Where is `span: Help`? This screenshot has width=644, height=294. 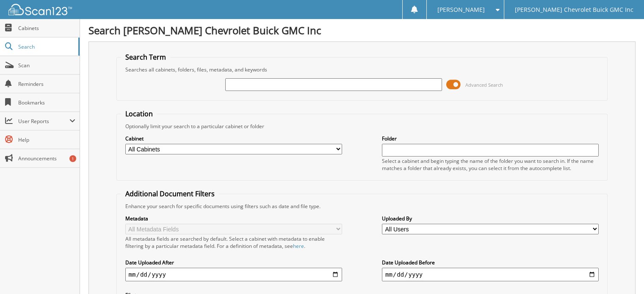
span: Help is located at coordinates (47, 140).